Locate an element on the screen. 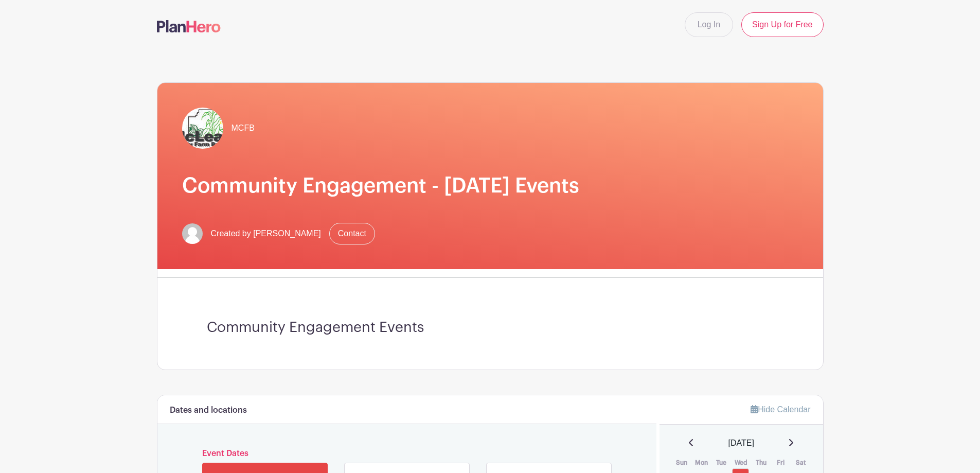 This screenshot has width=980, height=473. img: mcfb_CMYK.jpg is located at coordinates (203, 128).